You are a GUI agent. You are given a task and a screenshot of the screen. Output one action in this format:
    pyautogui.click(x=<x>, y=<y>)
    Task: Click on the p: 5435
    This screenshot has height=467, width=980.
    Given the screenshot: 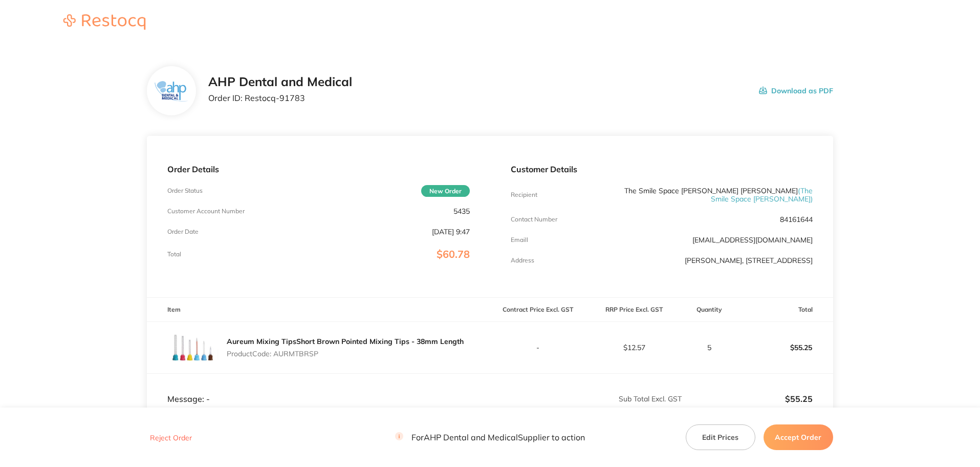 What is the action you would take?
    pyautogui.click(x=462, y=211)
    